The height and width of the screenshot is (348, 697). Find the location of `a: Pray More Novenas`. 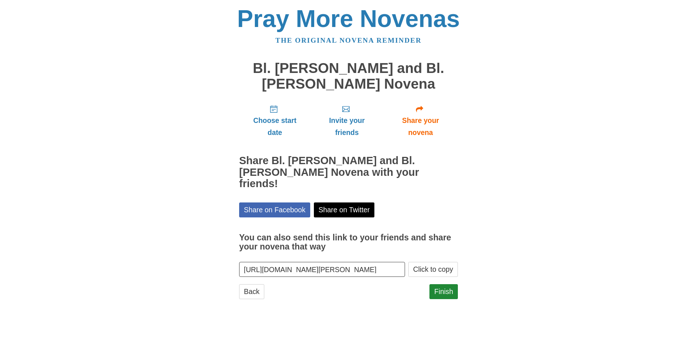

a: Pray More Novenas is located at coordinates (348, 19).